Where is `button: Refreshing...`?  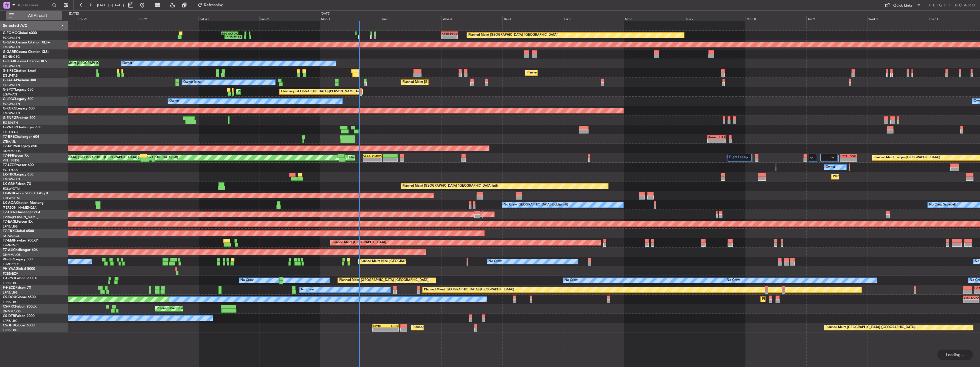 button: Refreshing... is located at coordinates (212, 5).